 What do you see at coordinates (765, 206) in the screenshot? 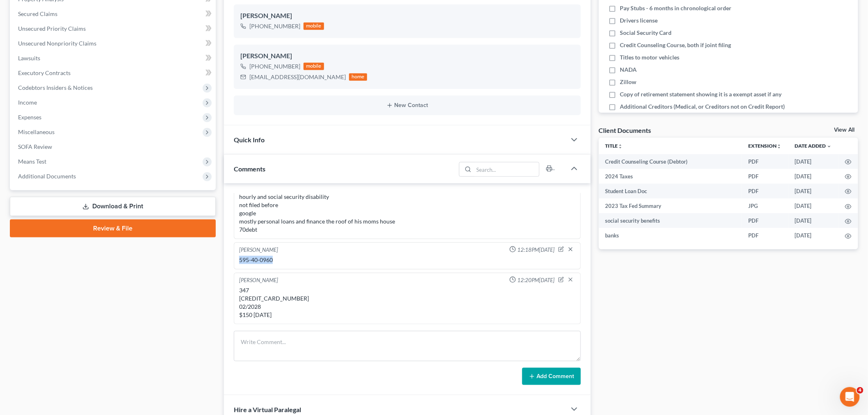
I see `td: JPG` at bounding box center [765, 206].